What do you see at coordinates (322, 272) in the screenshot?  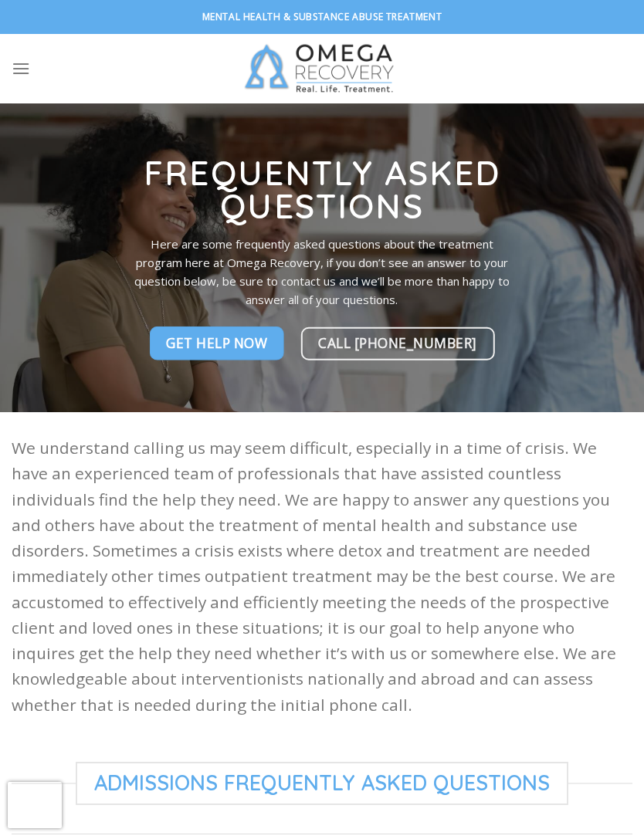 I see `p: Here are some frequently asked questions about the treatment program here at Omega Recovery, if y...` at bounding box center [322, 272].